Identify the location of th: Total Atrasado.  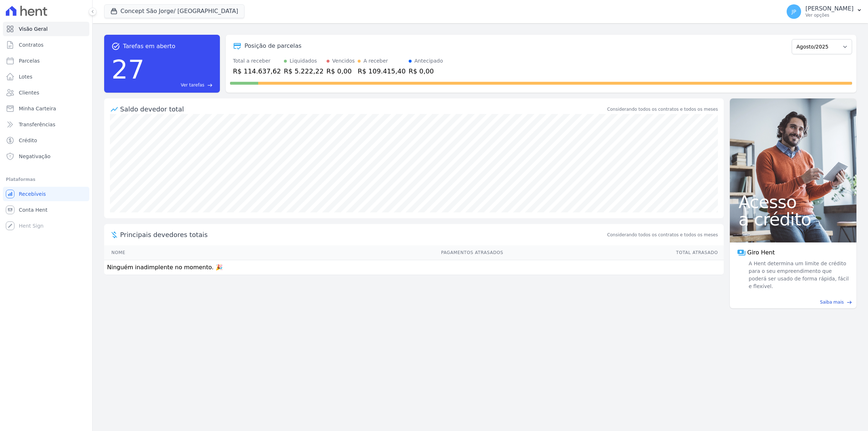
(613, 252).